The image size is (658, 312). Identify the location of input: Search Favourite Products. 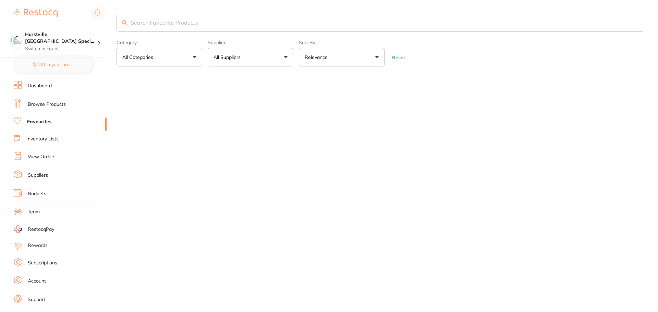
(380, 23).